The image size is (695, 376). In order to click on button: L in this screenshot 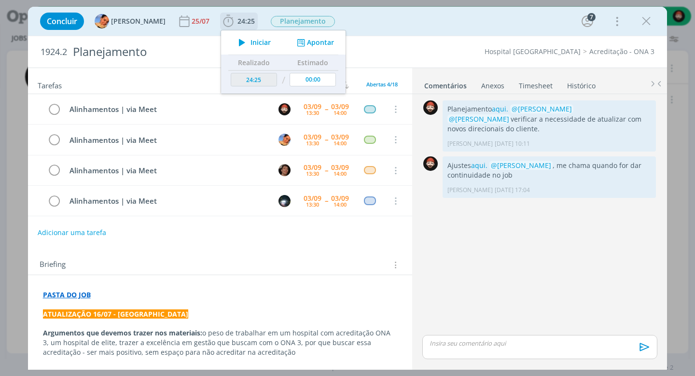, I will do `click(284, 140)`.